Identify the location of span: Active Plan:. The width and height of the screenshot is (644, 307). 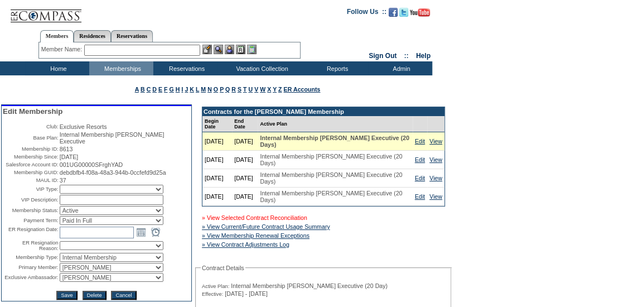
(215, 286).